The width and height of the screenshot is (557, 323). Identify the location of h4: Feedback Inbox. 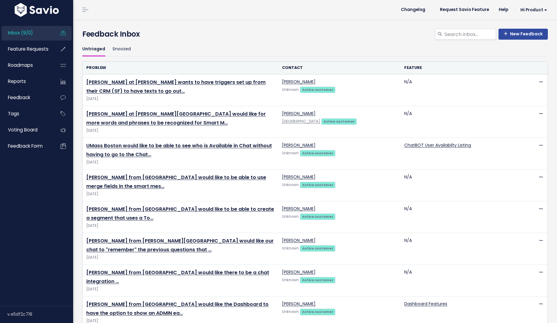
(315, 34).